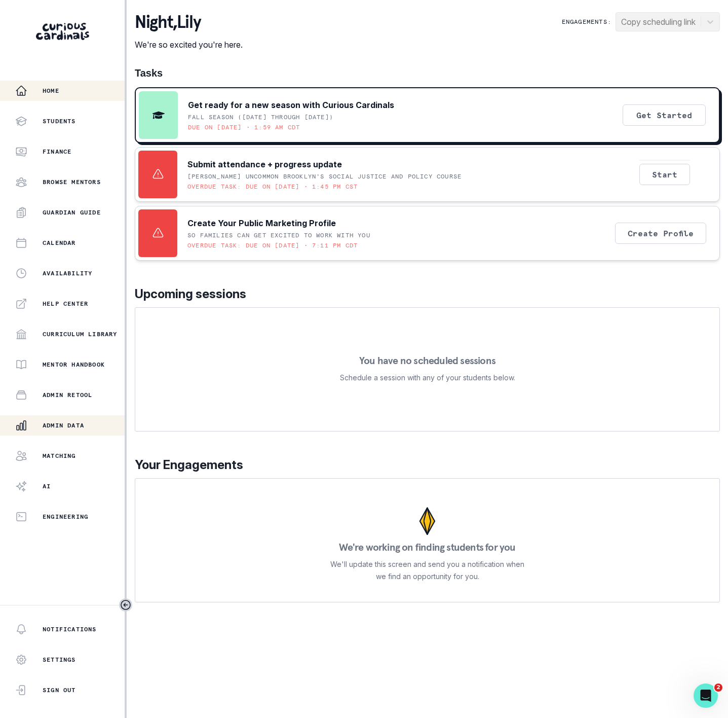 The width and height of the screenshot is (728, 718). Describe the element at coordinates (264, 164) in the screenshot. I see `p: Submit attendance + progress update` at that location.